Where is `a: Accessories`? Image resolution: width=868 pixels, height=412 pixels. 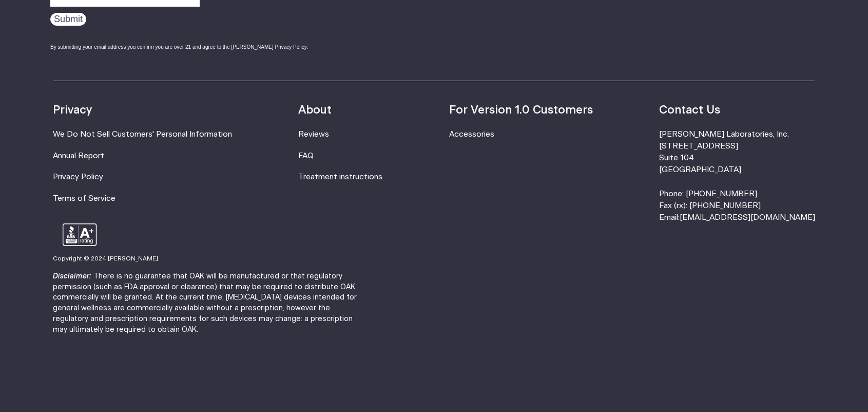
a: Accessories is located at coordinates (472, 134).